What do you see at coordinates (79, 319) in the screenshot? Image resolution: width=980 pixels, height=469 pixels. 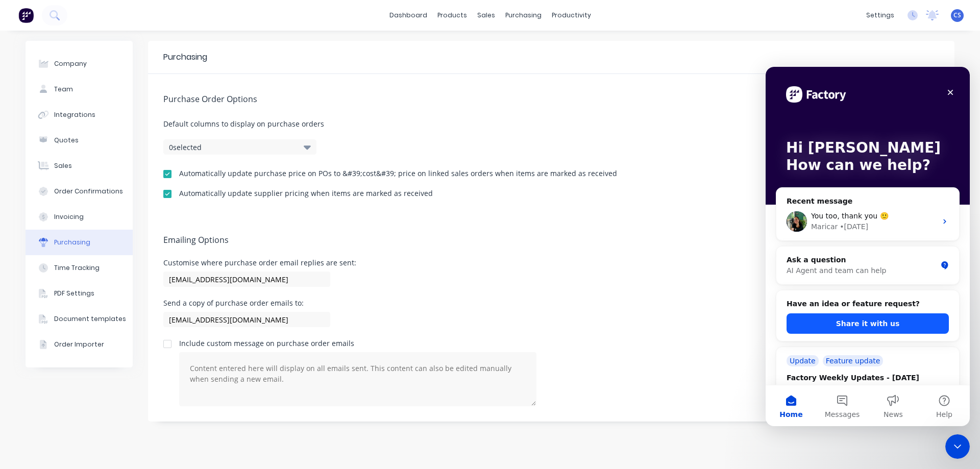 I see `button: Document templates` at bounding box center [79, 319].